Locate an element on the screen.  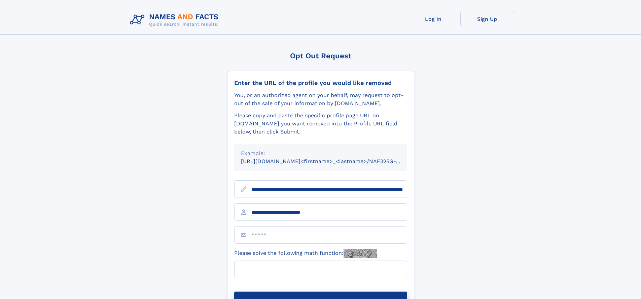
img: Logo Names and Facts is located at coordinates (176, 20).